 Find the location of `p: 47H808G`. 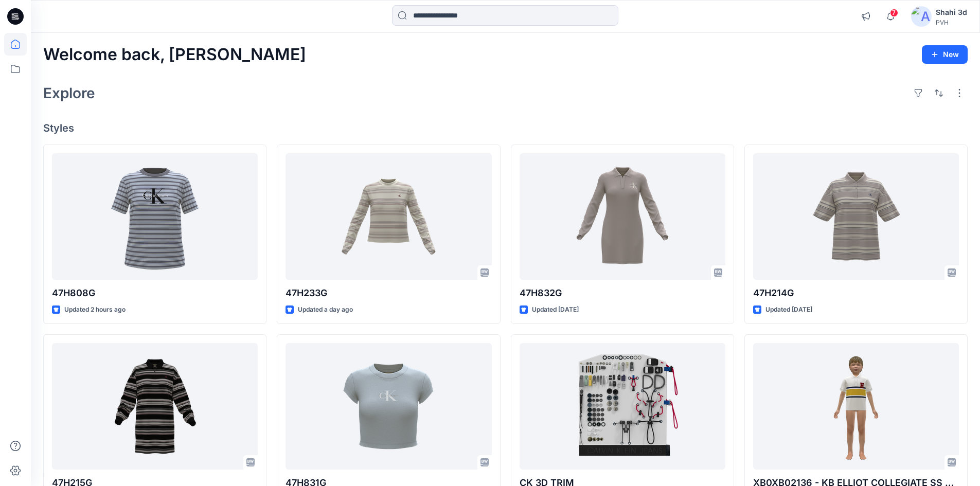

p: 47H808G is located at coordinates (155, 293).